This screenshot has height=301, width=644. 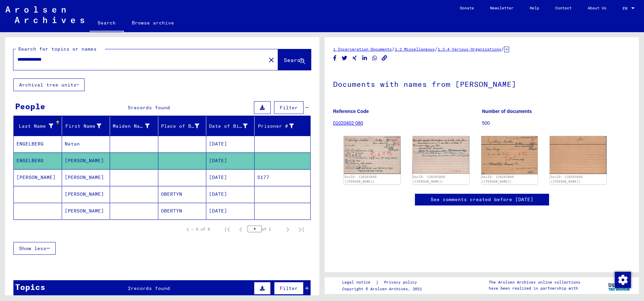 What do you see at coordinates (34, 248) in the screenshot?
I see `button: Show less` at bounding box center [34, 248].